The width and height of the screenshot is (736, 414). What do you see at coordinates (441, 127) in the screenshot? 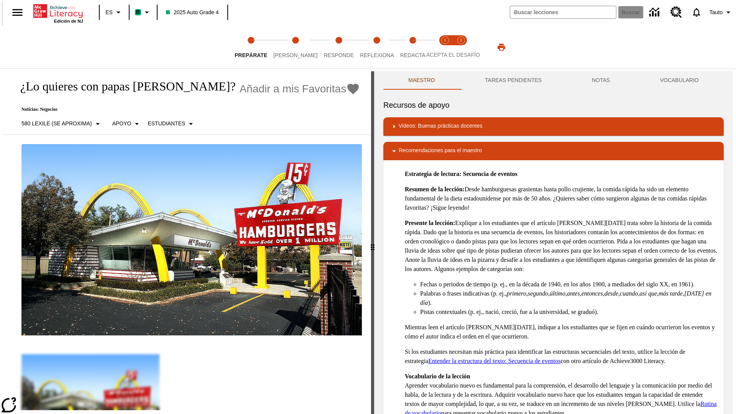
I see `p: Videos: Buenas prácticas docentes` at bounding box center [441, 127].